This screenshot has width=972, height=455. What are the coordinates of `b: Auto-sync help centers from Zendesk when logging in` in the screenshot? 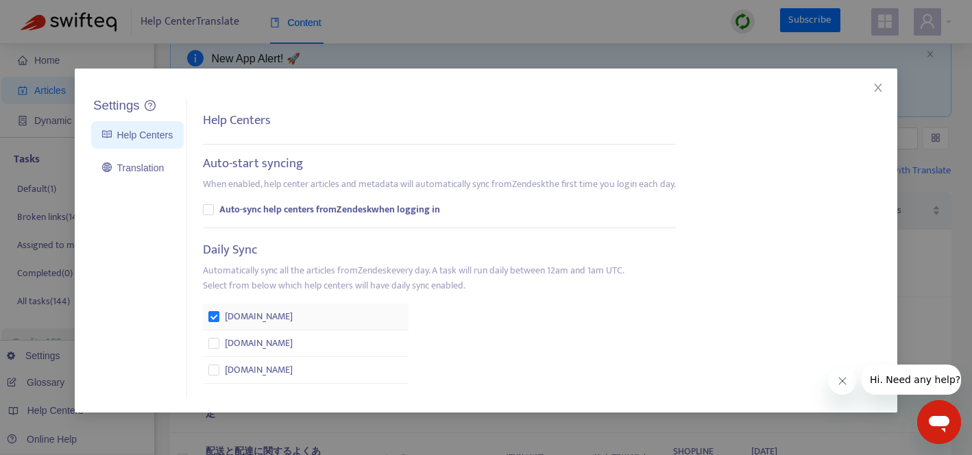 It's located at (330, 210).